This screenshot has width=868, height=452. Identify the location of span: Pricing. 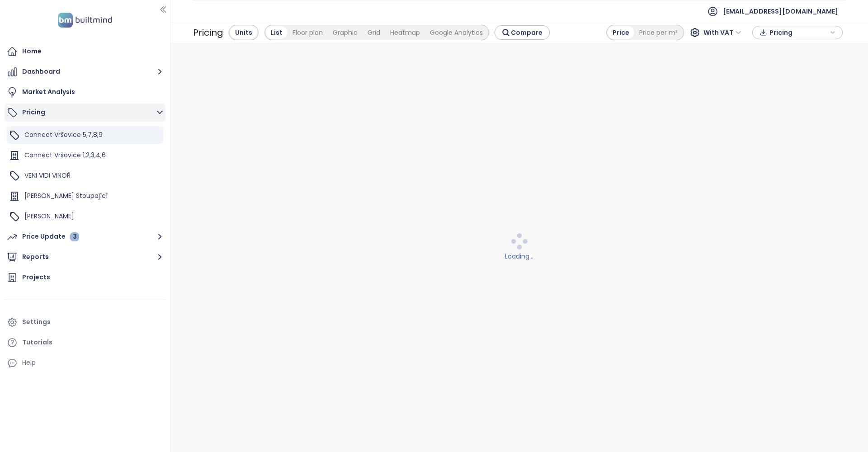
(799, 33).